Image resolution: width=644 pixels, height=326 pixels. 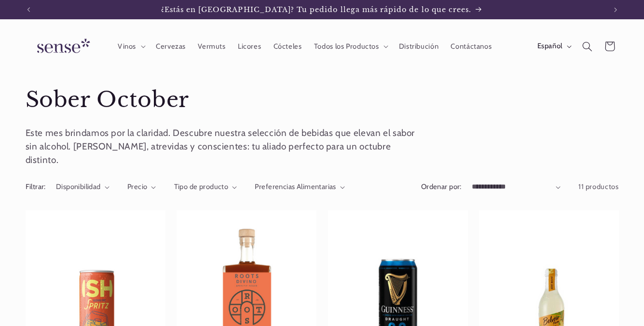 I want to click on span: Preferencias Alimentarias, so click(x=295, y=187).